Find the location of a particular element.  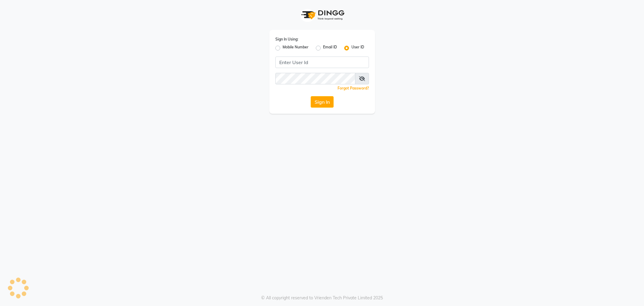

button: Sign In is located at coordinates (322, 102).